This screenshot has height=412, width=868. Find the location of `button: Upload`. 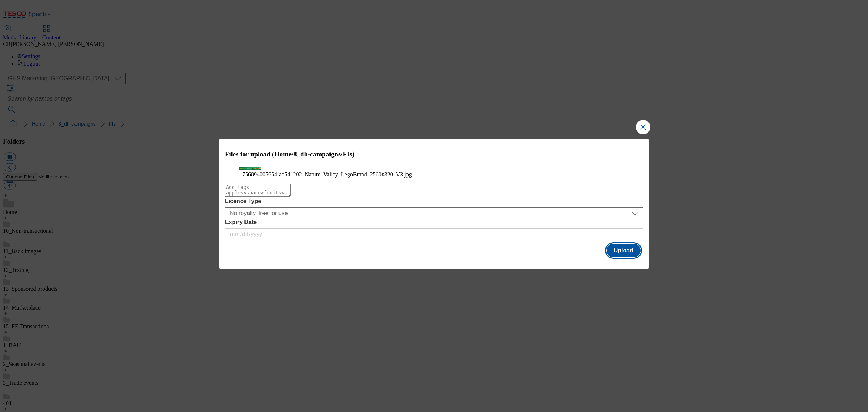

button: Upload is located at coordinates (623, 250).